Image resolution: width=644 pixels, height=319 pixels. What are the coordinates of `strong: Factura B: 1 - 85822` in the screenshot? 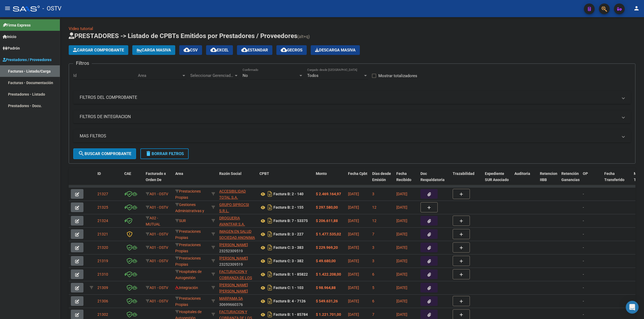 It's located at (290, 275).